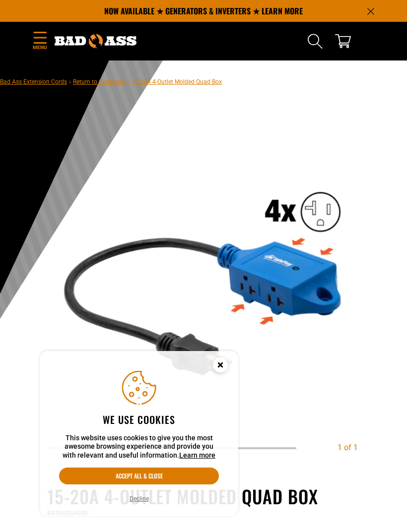 The width and height of the screenshot is (407, 532). I want to click on span: 15-20A 4-Outlet Molded Quad Box, so click(177, 82).